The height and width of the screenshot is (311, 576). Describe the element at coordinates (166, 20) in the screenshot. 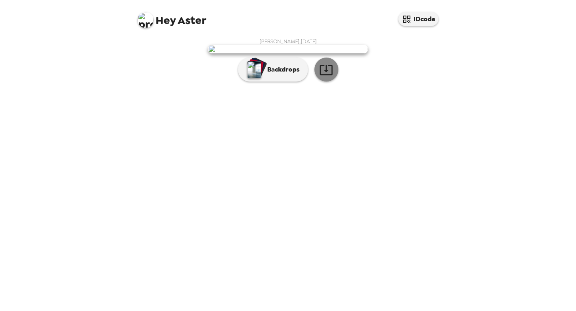

I see `span: Hey` at that location.